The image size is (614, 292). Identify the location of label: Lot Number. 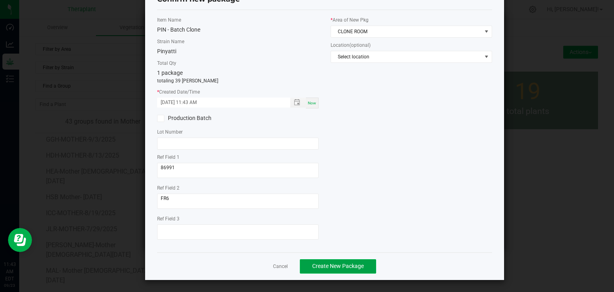
(238, 132).